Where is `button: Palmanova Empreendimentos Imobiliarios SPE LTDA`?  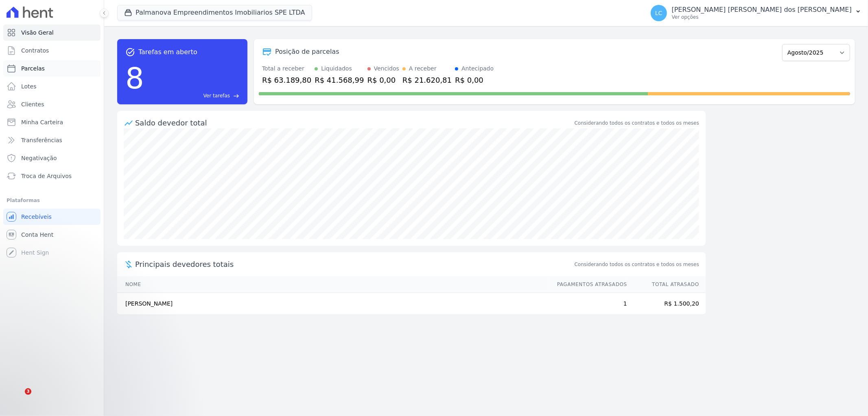 button: Palmanova Empreendimentos Imobiliarios SPE LTDA is located at coordinates (215, 13).